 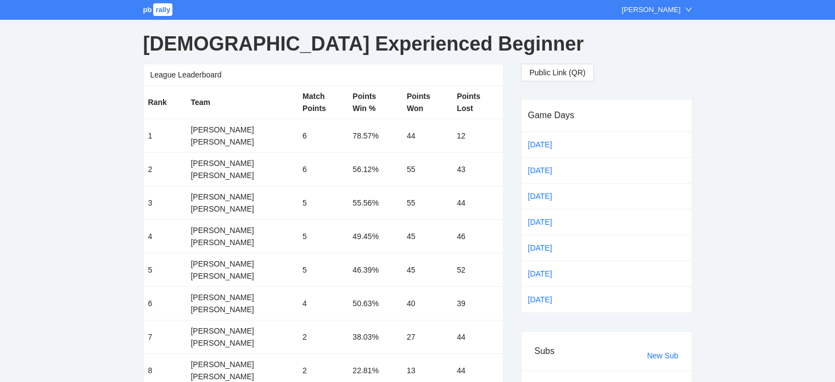 I want to click on div: Win %, so click(x=375, y=108).